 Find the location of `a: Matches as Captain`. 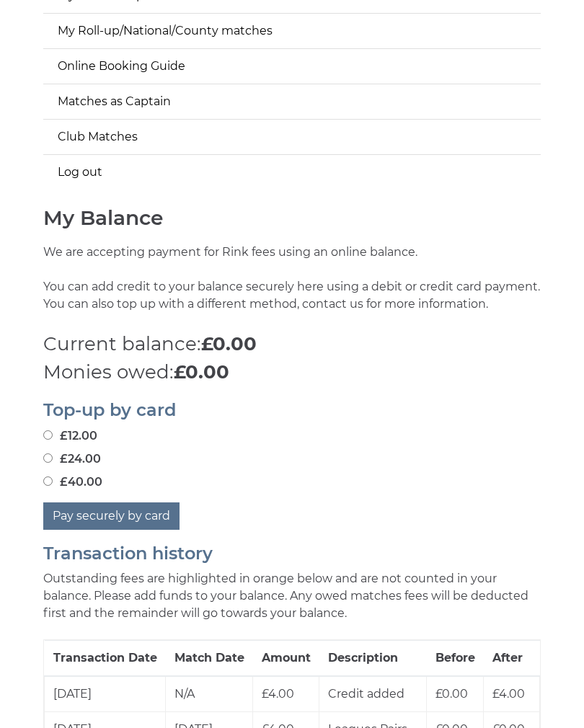

a: Matches as Captain is located at coordinates (292, 102).